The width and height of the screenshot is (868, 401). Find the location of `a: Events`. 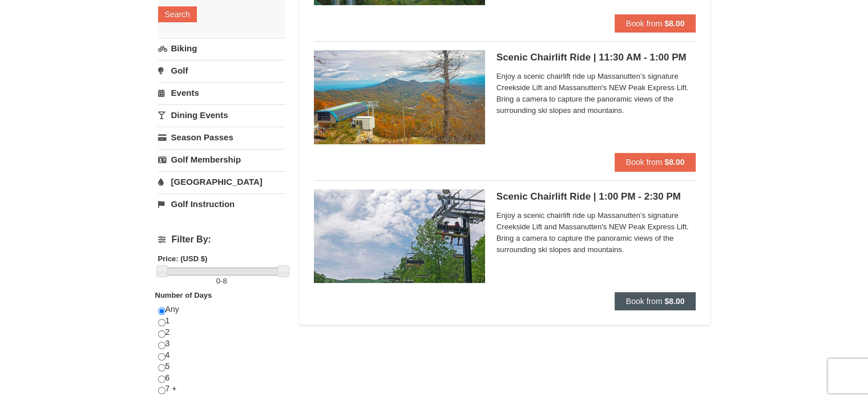

a: Events is located at coordinates (221, 93).